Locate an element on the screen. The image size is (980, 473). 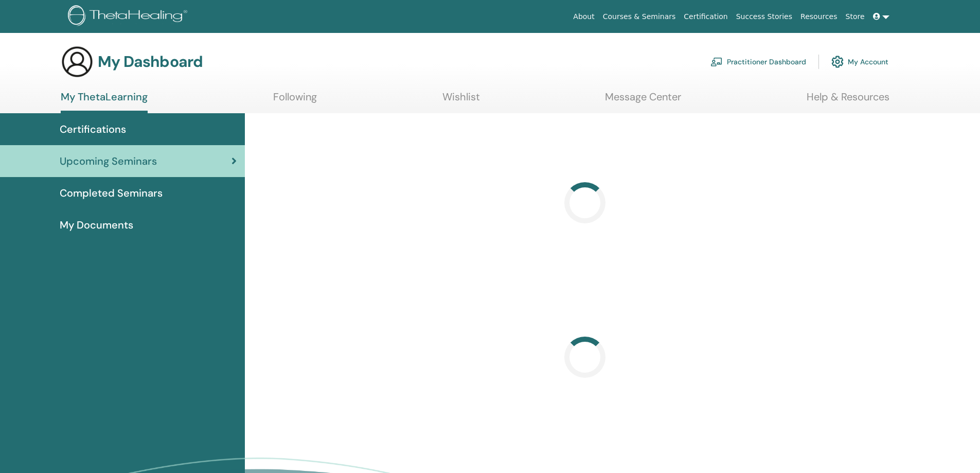
img: logo.png is located at coordinates (129, 16).